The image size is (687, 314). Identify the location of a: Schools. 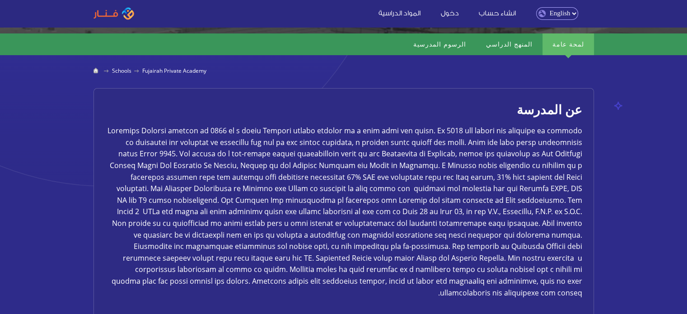
(122, 70).